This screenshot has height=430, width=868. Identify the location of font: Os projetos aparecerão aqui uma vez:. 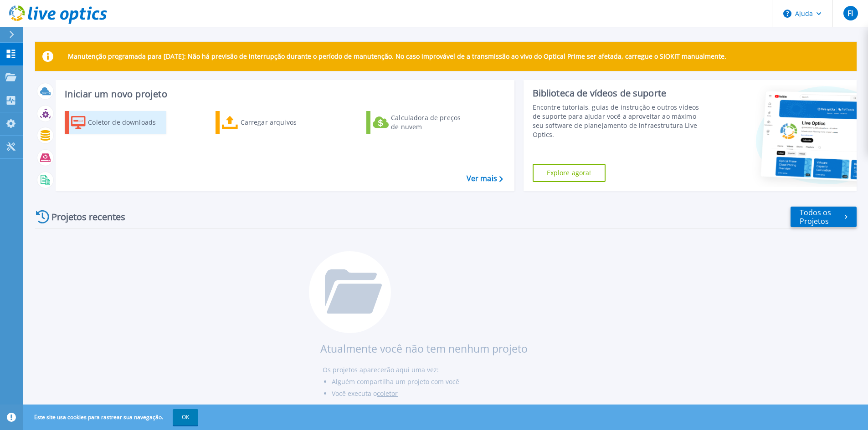
(380, 370).